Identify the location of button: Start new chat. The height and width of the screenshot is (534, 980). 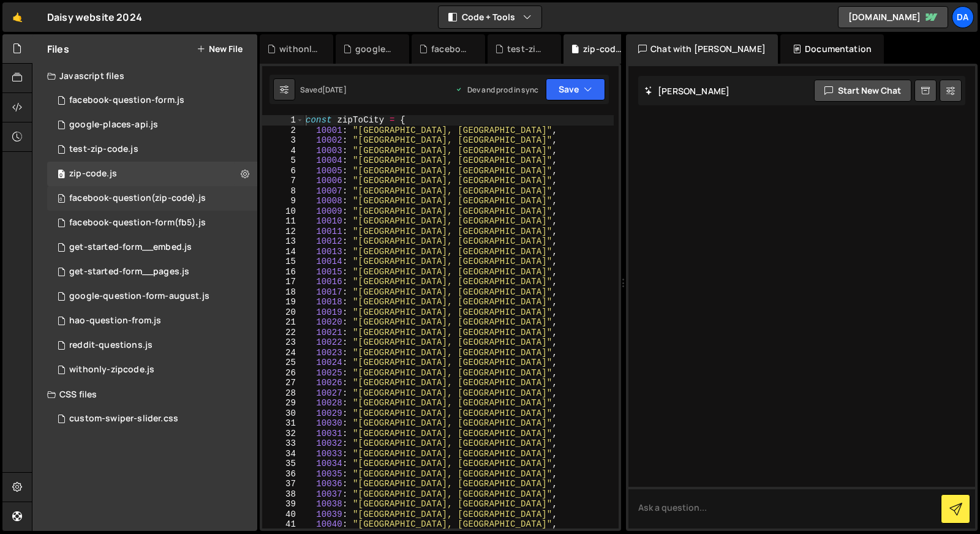
(862, 90).